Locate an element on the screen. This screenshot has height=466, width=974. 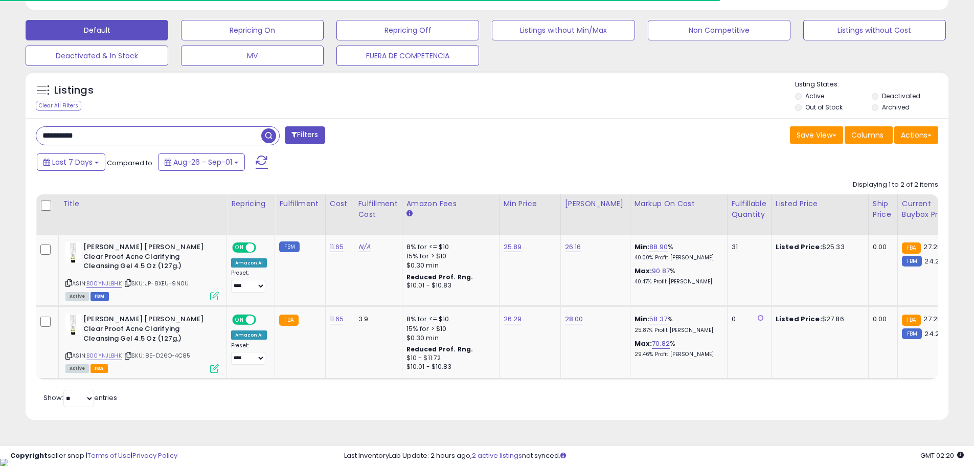
a: 26.16 is located at coordinates (573, 247).